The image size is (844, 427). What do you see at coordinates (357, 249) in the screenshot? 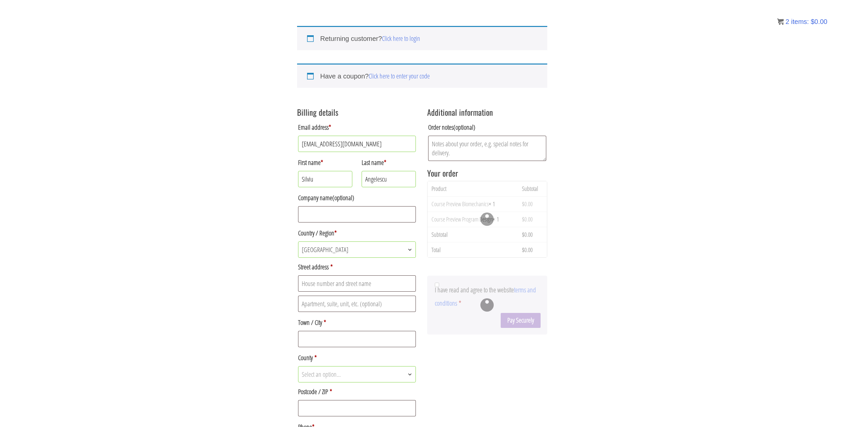
I see `span: Country / Region` at bounding box center [357, 249].